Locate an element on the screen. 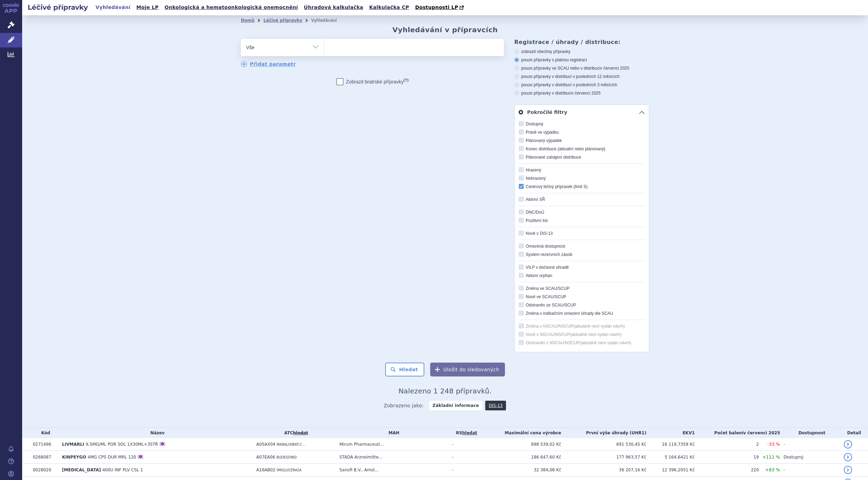 This screenshot has width=868, height=480. a: vyhledávání obsahuje příliš mnoho ATC skupin is located at coordinates (300, 433).